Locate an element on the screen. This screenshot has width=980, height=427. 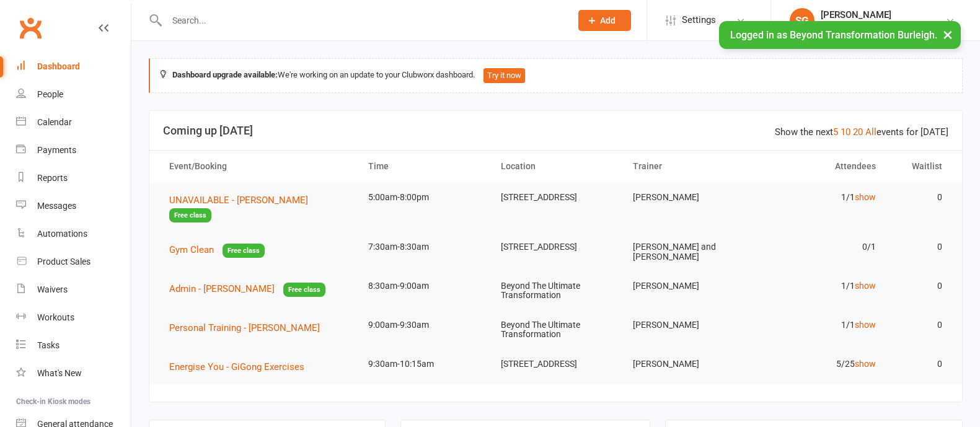
a: Product Sales is located at coordinates (73, 261).